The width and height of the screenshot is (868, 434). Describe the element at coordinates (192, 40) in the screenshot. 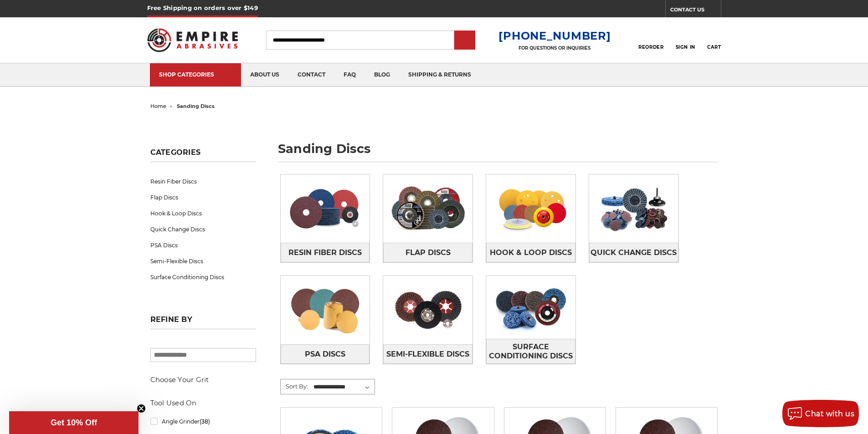

I see `img: Empire Abrasives` at that location.